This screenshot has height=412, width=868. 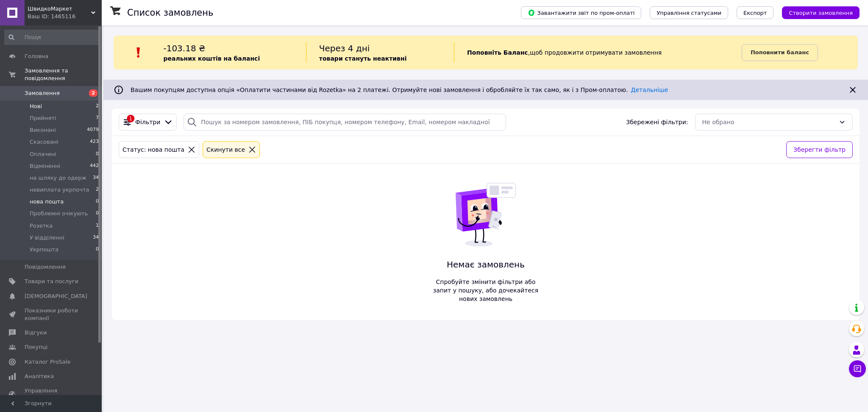 I want to click on span: Замовлення, so click(x=42, y=93).